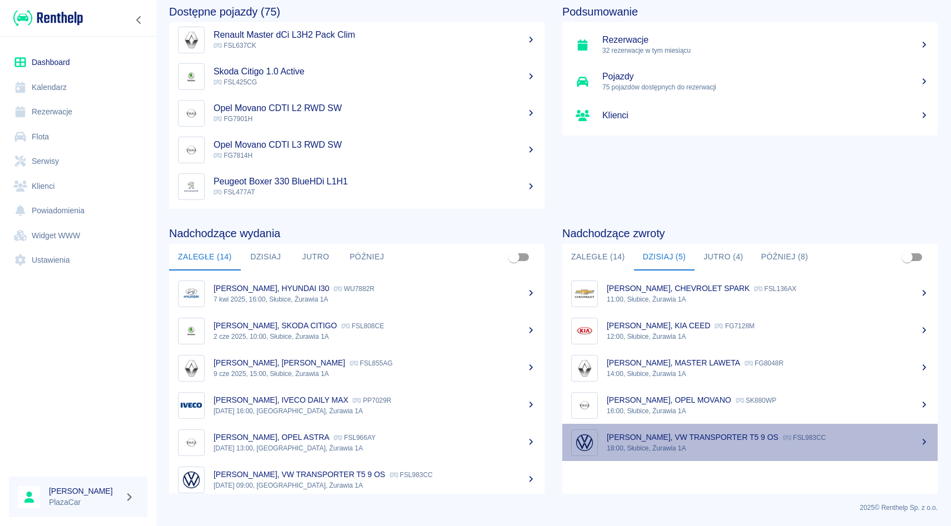  I want to click on a: Renthelp logo, so click(46, 18).